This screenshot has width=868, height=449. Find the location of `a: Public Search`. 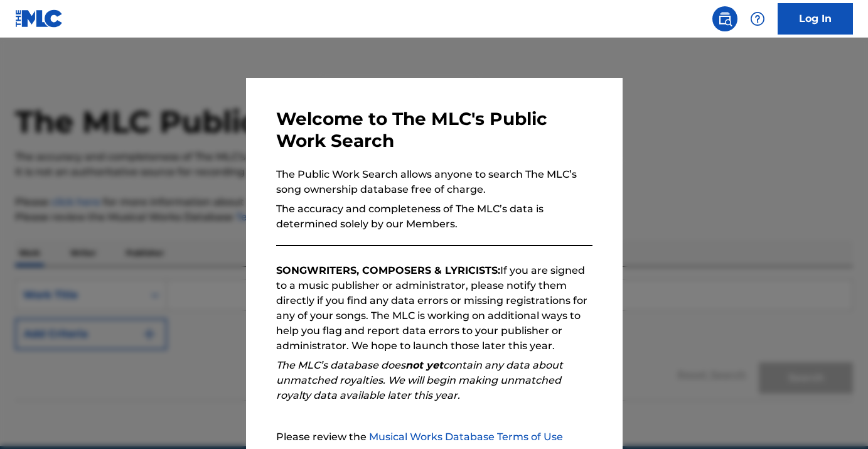

a: Public Search is located at coordinates (724, 19).